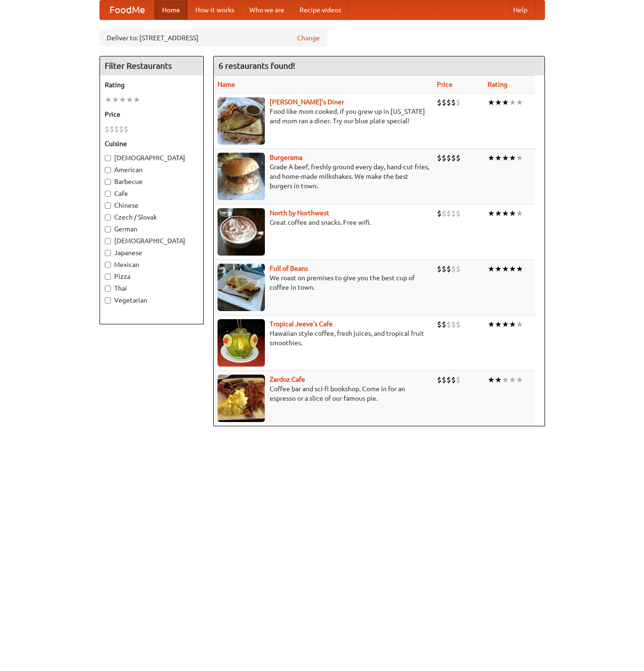 This screenshot has height=671, width=644. I want to click on input: Mexican, so click(107, 264).